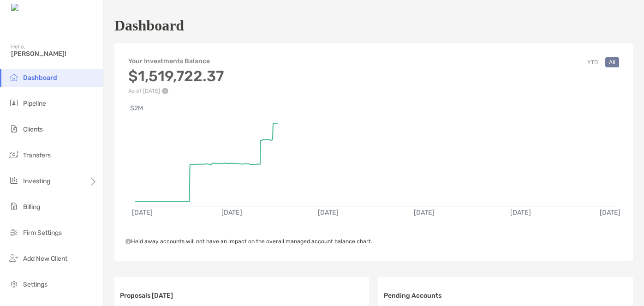 The width and height of the screenshot is (644, 306). I want to click on span: Settings, so click(35, 284).